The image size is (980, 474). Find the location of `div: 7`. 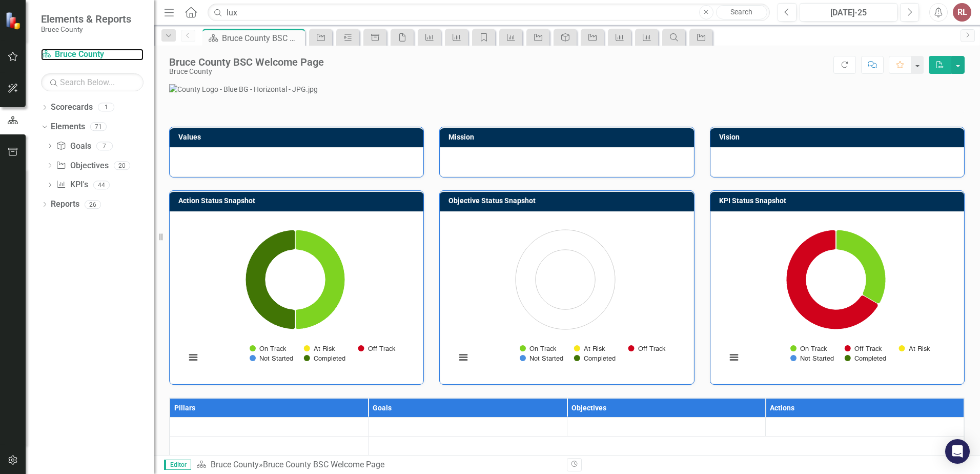

div: 7 is located at coordinates (105, 145).